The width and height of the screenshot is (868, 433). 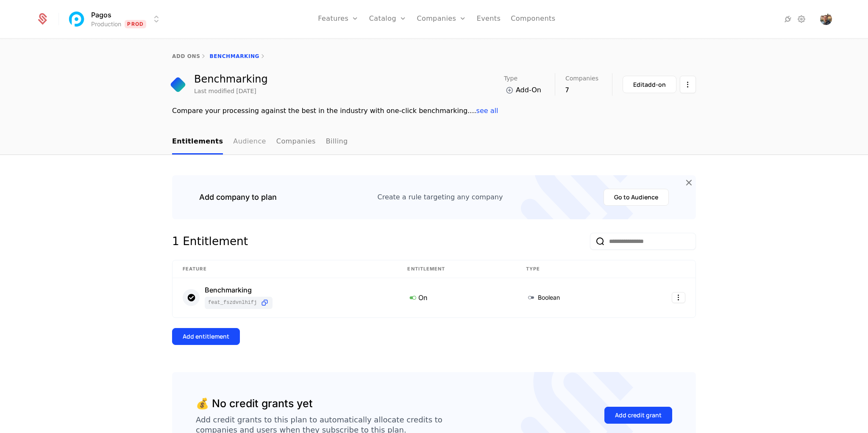 I want to click on button: Editadd-on, so click(x=649, y=84).